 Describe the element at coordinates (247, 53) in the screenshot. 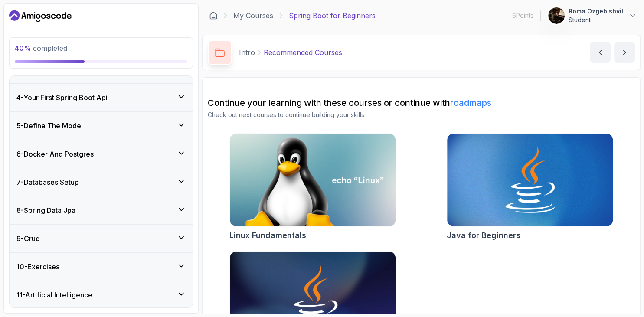

I see `p: Intro` at that location.